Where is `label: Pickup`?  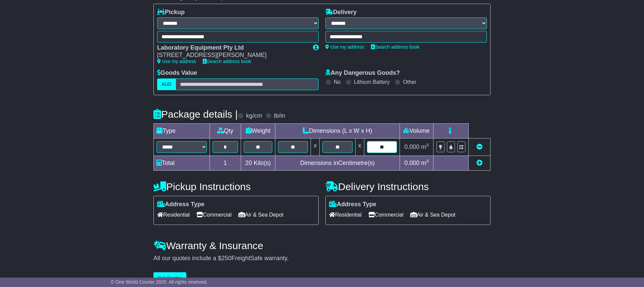
label: Pickup is located at coordinates (171, 12).